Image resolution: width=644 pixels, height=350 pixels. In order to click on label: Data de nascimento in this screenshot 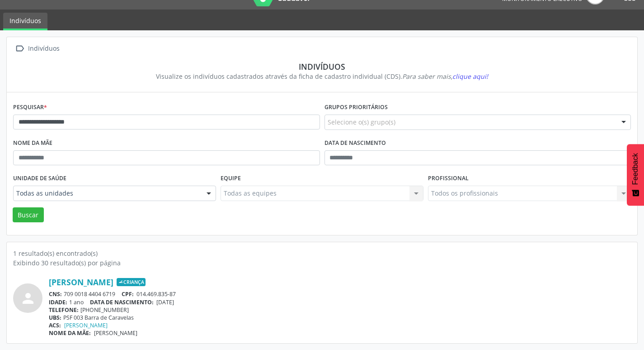, I will do `click(356, 143)`.